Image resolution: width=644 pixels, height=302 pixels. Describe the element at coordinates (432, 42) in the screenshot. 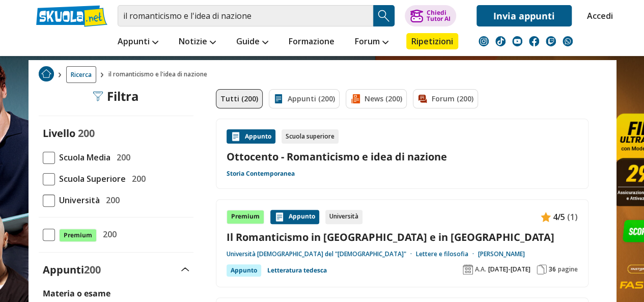

I see `a: Ripetizioni` at that location.